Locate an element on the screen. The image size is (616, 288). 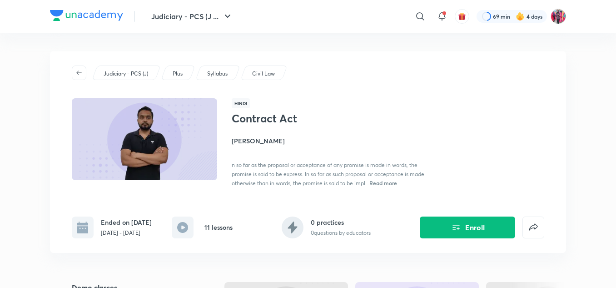
span: Hindi is located at coordinates (241, 103).